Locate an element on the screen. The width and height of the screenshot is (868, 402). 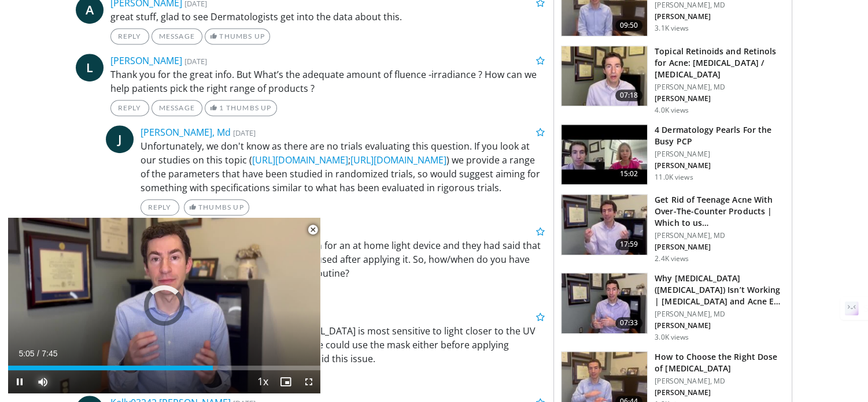
video-js: Video Player is located at coordinates (165, 306).